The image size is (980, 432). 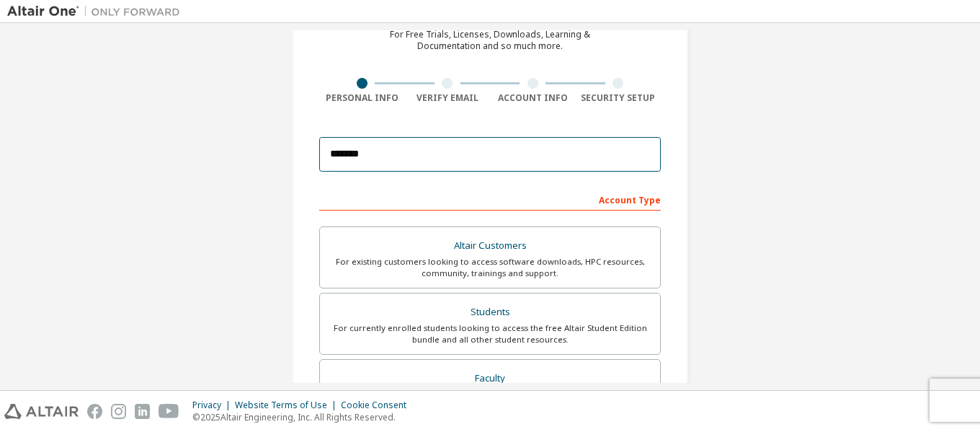 What do you see at coordinates (448, 98) in the screenshot?
I see `div: Verify Email` at bounding box center [448, 98].